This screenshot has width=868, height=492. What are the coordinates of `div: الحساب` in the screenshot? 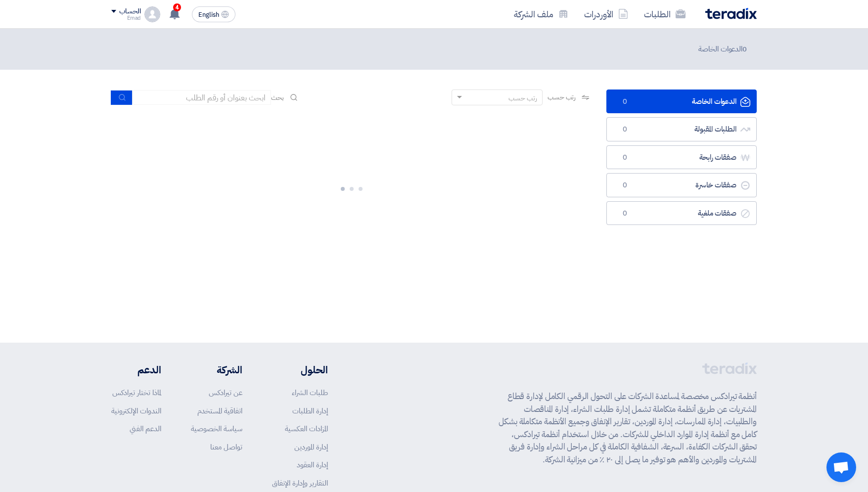 It's located at (130, 12).